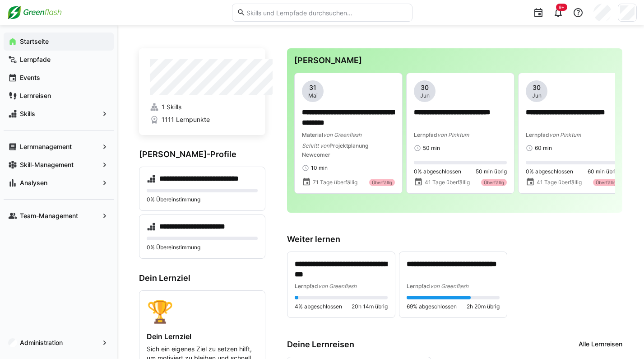  I want to click on span: 10 min, so click(319, 167).